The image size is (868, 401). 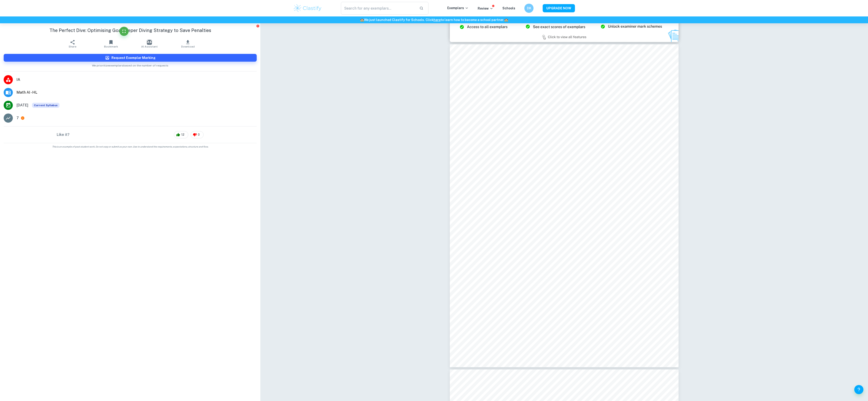 I want to click on span: Current Syllabus, so click(x=46, y=105).